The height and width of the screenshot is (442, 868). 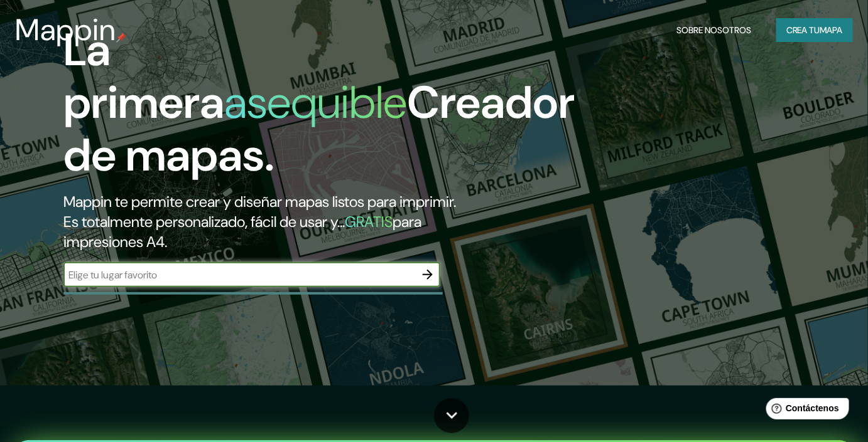 What do you see at coordinates (242, 232) in the screenshot?
I see `font: para impresiones A4.` at bounding box center [242, 232].